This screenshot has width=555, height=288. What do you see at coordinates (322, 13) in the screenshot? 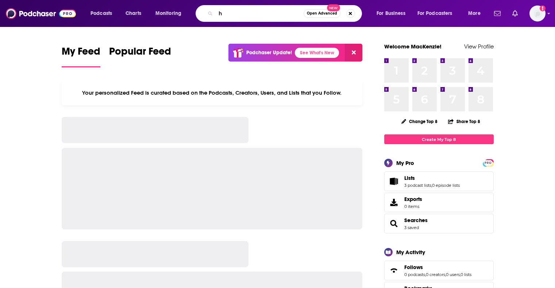
I see `span: Open Advanced` at bounding box center [322, 13].